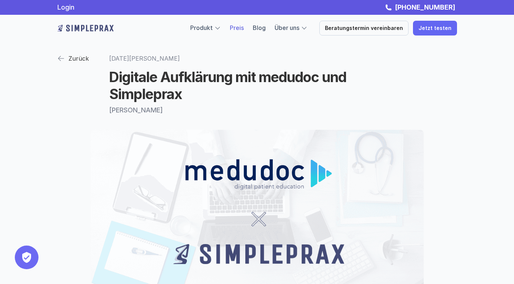  Describe the element at coordinates (259, 28) in the screenshot. I see `a: Blog` at that location.